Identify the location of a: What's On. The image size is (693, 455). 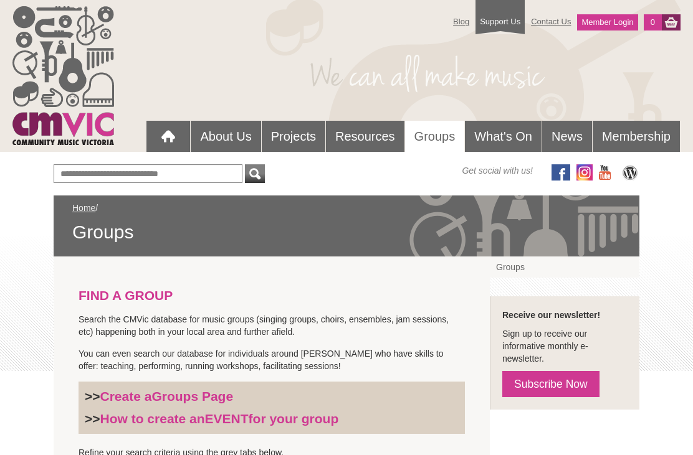
(503, 136).